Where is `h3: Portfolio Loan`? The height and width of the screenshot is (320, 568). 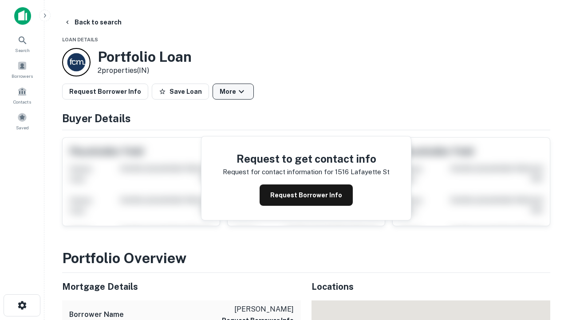 h3: Portfolio Loan is located at coordinates (145, 57).